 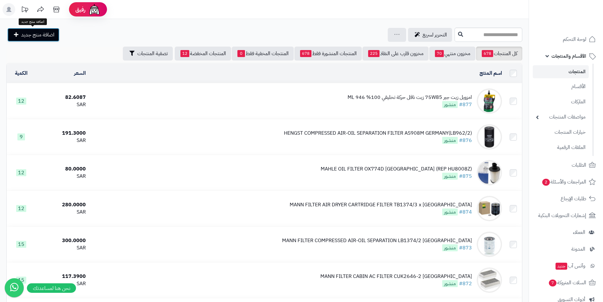 What do you see at coordinates (410, 97) in the screenshot?
I see `div: امزويل زيت جير 75W85 زيت ناقل حركة تخليقي 100% 946 ML` at bounding box center [410, 97].